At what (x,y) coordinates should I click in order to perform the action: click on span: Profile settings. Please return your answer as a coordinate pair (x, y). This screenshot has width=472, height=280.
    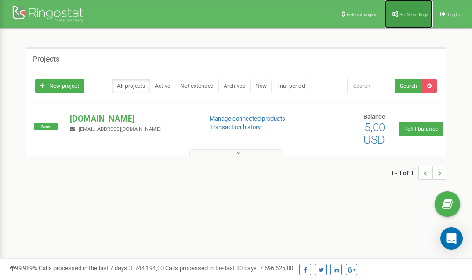
    Looking at the image, I should click on (414, 15).